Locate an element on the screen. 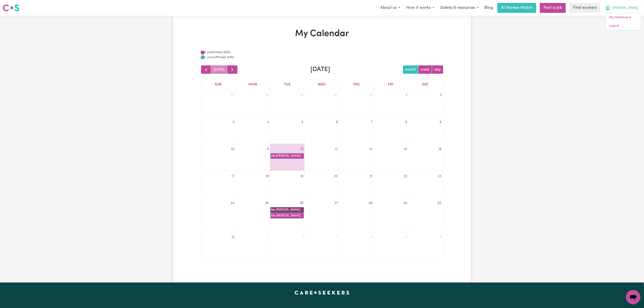  a: Saturday is located at coordinates (426, 84).